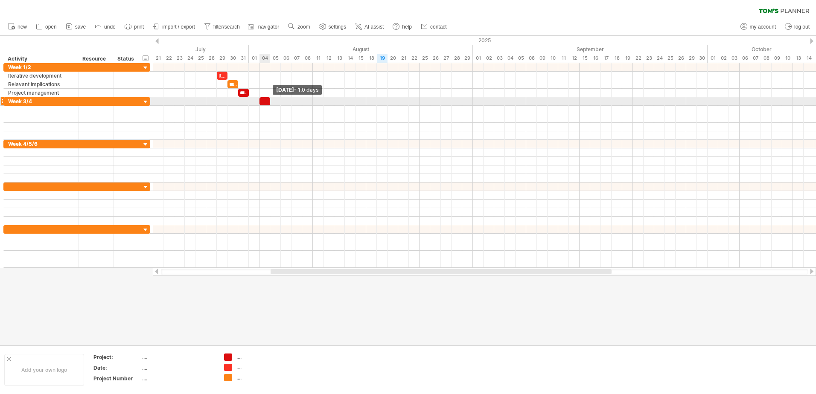  I want to click on div: Tuesday, 30 September 2025, so click(702, 58).